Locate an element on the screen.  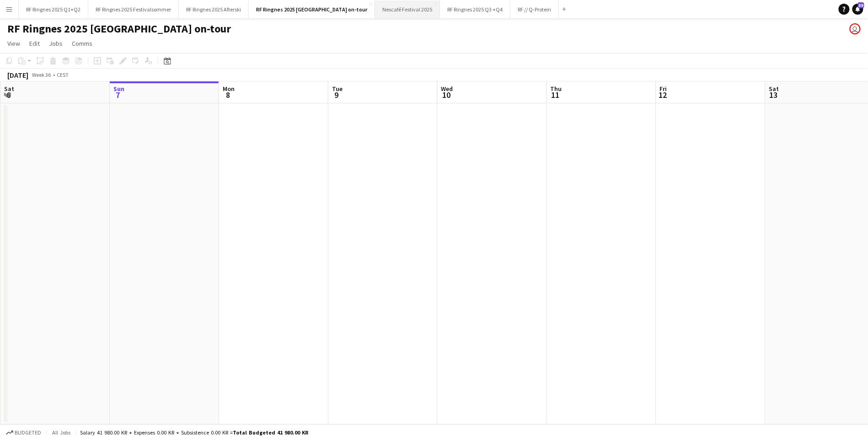
span: 9 is located at coordinates (336, 95).